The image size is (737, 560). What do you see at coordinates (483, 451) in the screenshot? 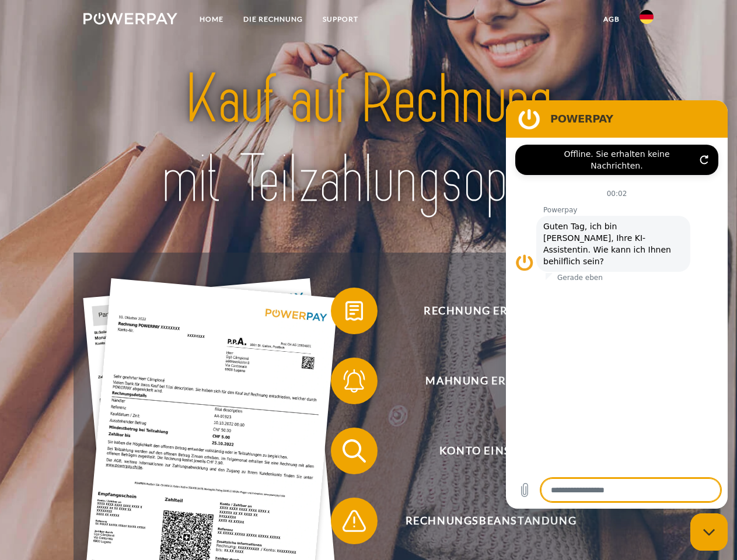
I see `button: Konto einsehen` at bounding box center [483, 451].